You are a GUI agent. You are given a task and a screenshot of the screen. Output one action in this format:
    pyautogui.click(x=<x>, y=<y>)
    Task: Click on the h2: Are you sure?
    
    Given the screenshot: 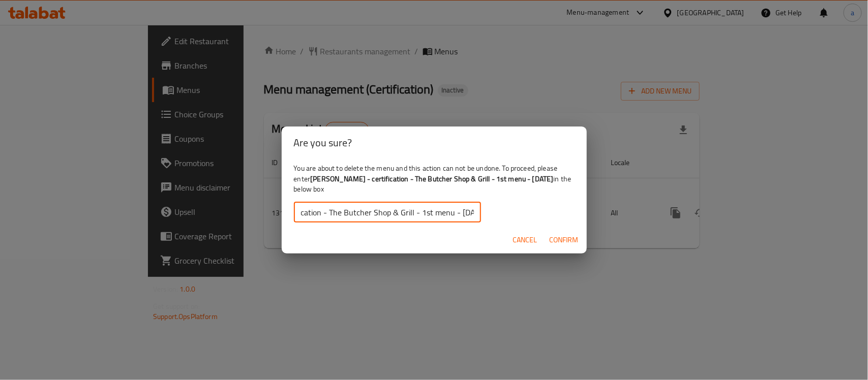 What is the action you would take?
    pyautogui.click(x=434, y=143)
    